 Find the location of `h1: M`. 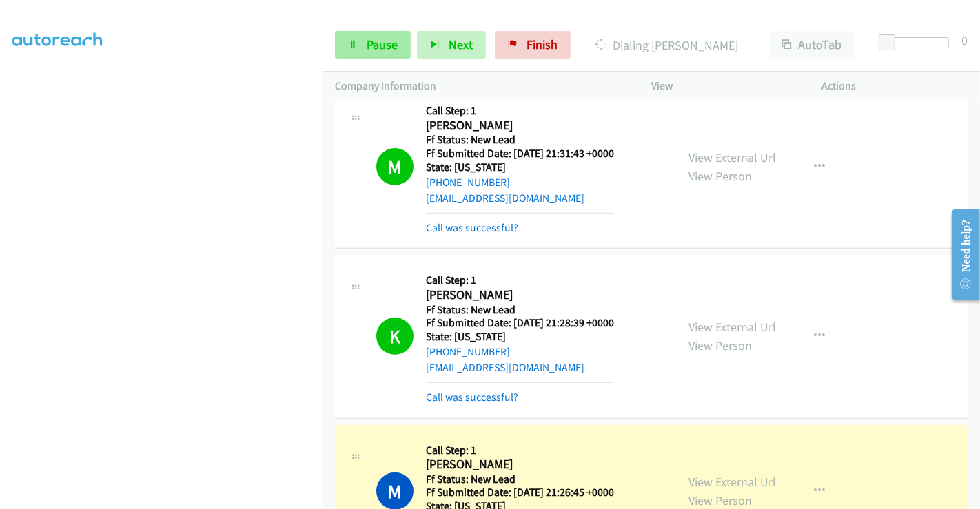

h1: M is located at coordinates (395, 166).